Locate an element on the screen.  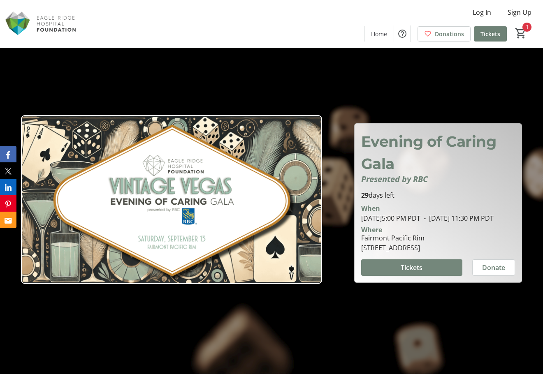
a: Home is located at coordinates (379, 34).